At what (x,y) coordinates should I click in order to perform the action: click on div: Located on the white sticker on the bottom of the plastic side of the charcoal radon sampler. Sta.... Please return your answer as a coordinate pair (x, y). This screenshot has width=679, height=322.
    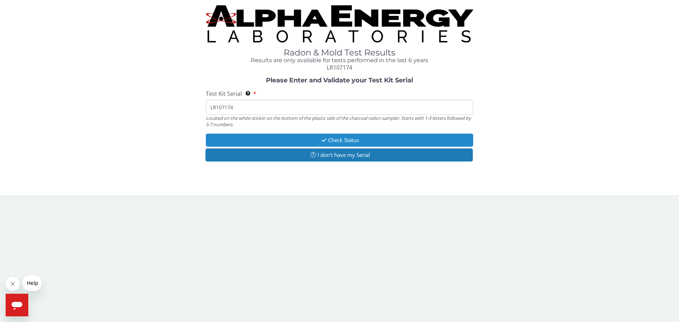
    Looking at the image, I should click on (340, 121).